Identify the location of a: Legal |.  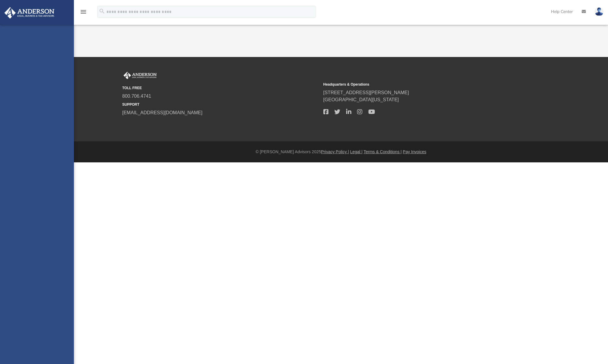
(356, 152).